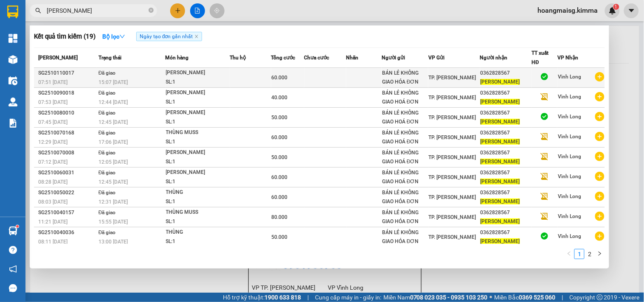 This screenshot has width=644, height=302. What do you see at coordinates (151, 10) in the screenshot?
I see `span: close-circle` at bounding box center [151, 10].